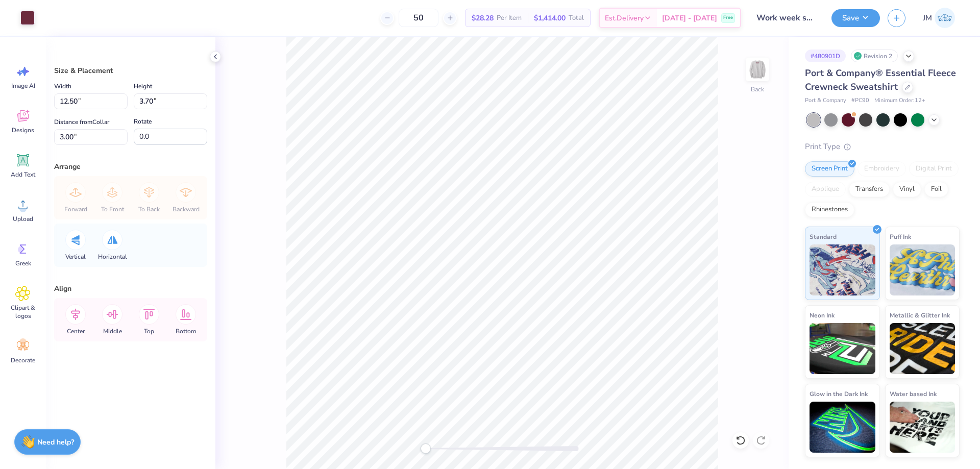 This screenshot has height=469, width=980. Describe the element at coordinates (923, 427) in the screenshot. I see `img: Water based Ink` at that location.